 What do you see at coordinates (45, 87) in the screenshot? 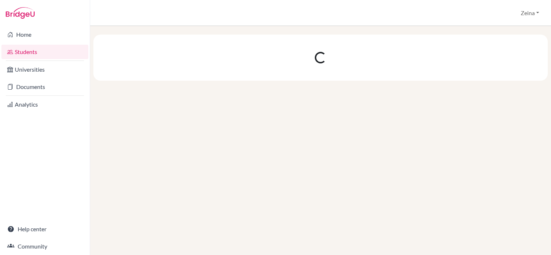
I see `a: Documents` at bounding box center [45, 87].